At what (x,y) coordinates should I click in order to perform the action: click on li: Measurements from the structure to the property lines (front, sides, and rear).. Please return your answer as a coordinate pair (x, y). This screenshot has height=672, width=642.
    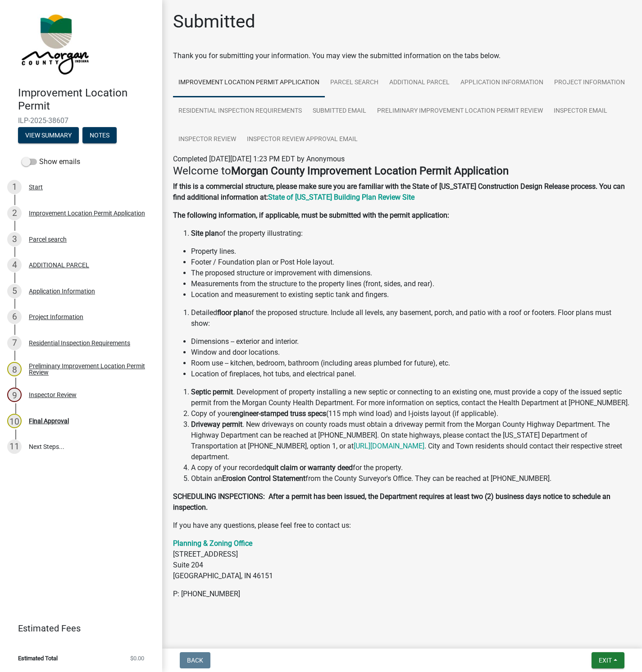
    Looking at the image, I should click on (411, 284).